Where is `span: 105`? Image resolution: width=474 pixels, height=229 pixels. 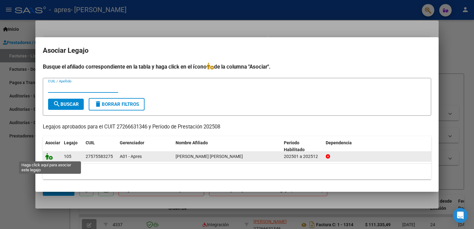 span: 105 is located at coordinates (68, 156).